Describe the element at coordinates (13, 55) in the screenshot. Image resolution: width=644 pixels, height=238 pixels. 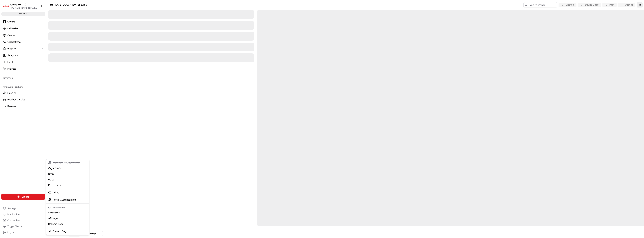
I see `span: Analytics` at that location.